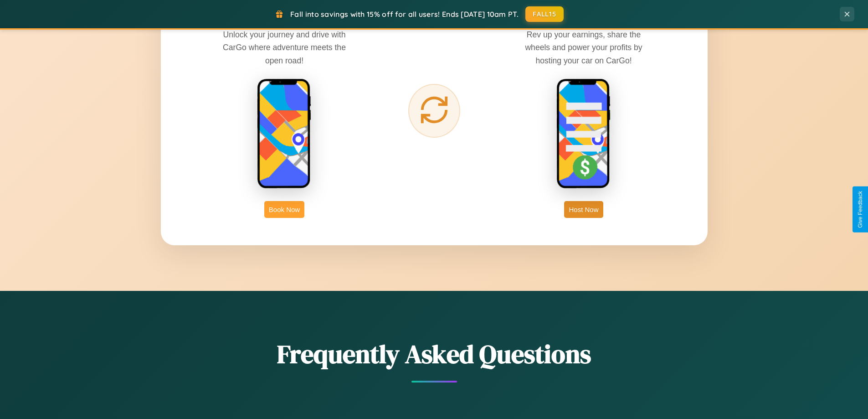  Describe the element at coordinates (284, 209) in the screenshot. I see `button: Book Now` at that location.